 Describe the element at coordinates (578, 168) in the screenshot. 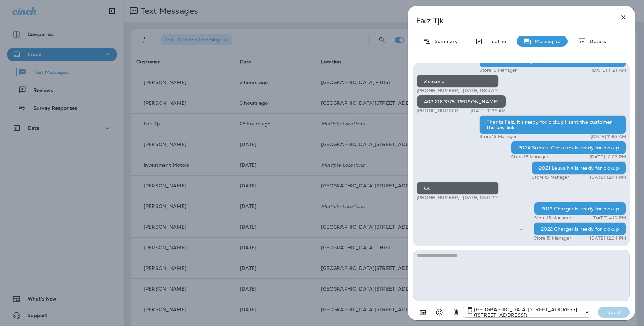

I see `div: 2021 Leuxs NX is ready for pickup` at that location.